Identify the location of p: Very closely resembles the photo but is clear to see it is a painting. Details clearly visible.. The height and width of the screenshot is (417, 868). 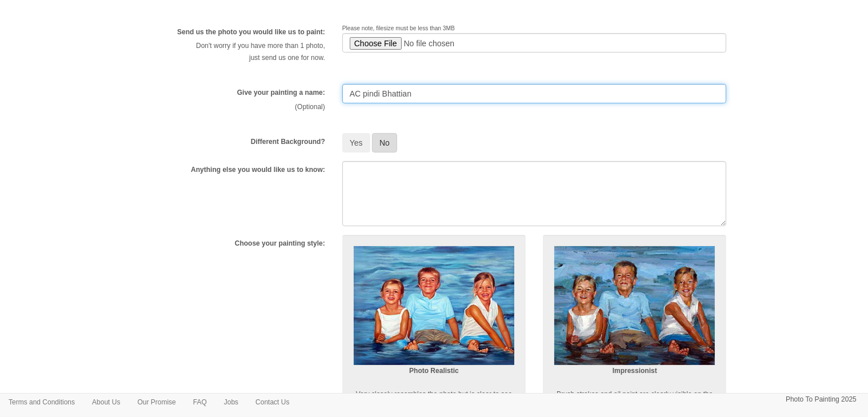
(434, 401).